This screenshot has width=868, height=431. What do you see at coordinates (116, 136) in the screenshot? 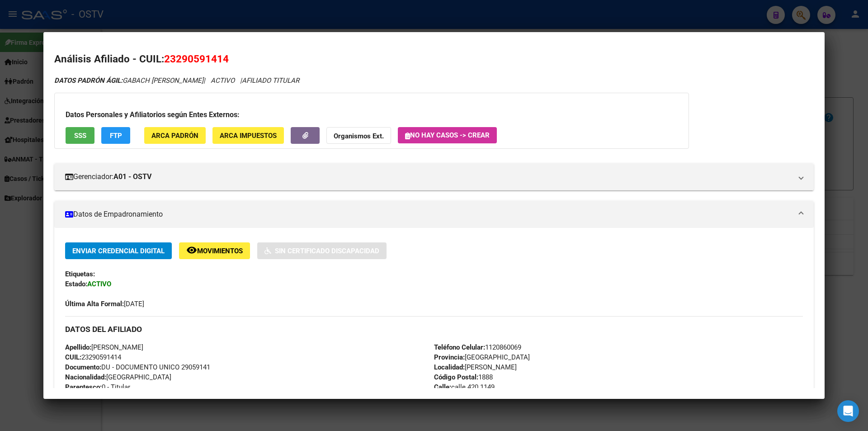
I see `span: FTP` at bounding box center [116, 136].